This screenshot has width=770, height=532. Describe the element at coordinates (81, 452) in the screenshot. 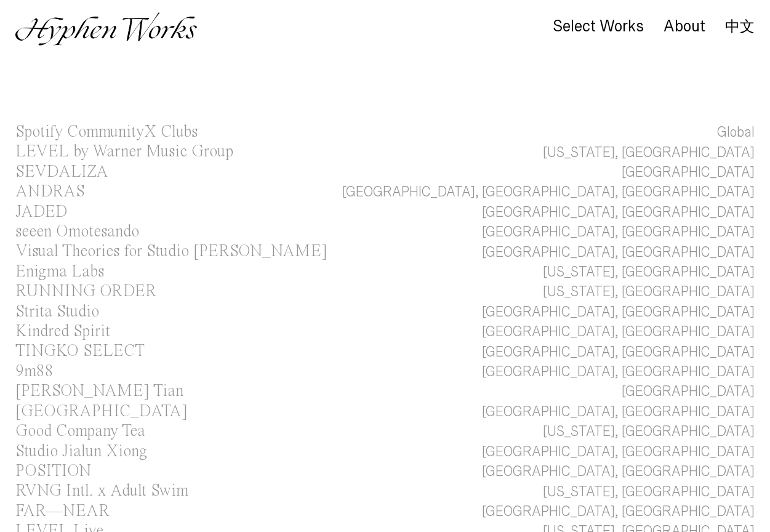

I see `div: Studio Jialun Xiong` at that location.